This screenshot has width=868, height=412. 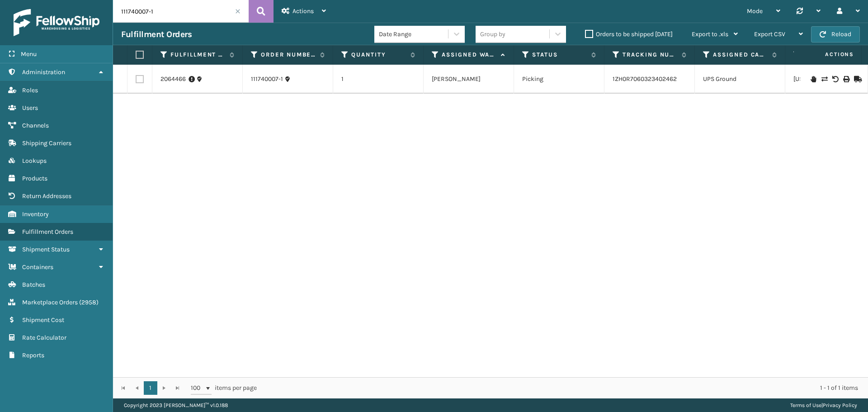 What do you see at coordinates (49, 302) in the screenshot?
I see `span: Marketplace Orders` at bounding box center [49, 302].